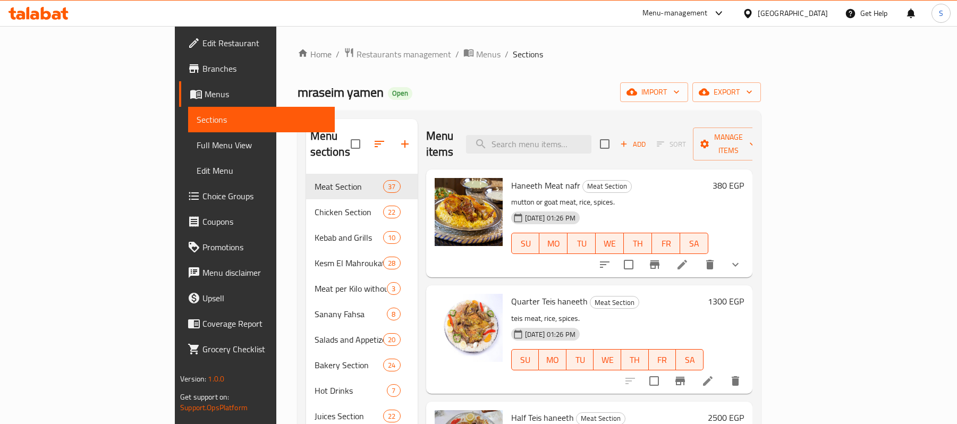 The height and width of the screenshot is (424, 957). What do you see at coordinates (729, 144) in the screenshot?
I see `button: Manage items` at bounding box center [729, 144].